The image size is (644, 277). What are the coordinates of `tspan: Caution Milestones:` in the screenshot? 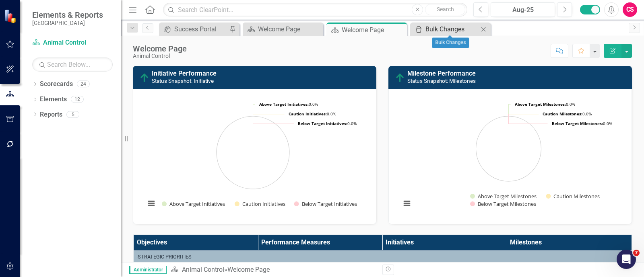 It's located at (562, 114).